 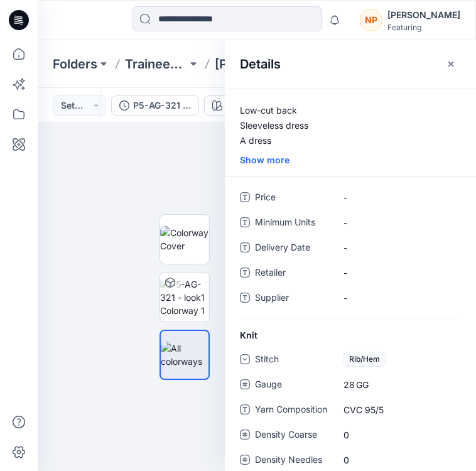 What do you see at coordinates (293, 360) in the screenshot?
I see `span: Stitch` at bounding box center [293, 360].